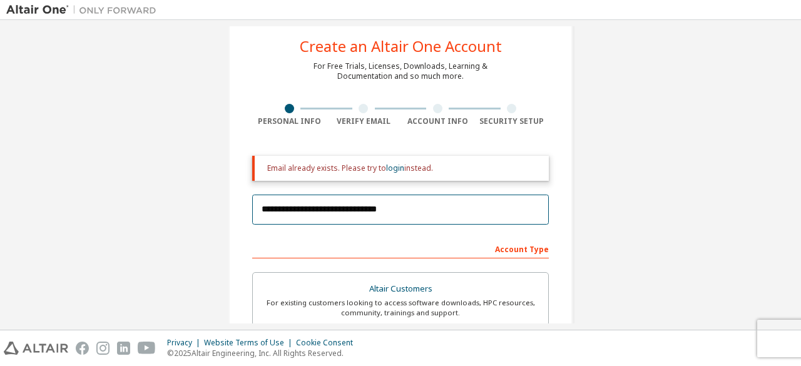 This screenshot has width=801, height=366. I want to click on img: Altair One, so click(85, 10).